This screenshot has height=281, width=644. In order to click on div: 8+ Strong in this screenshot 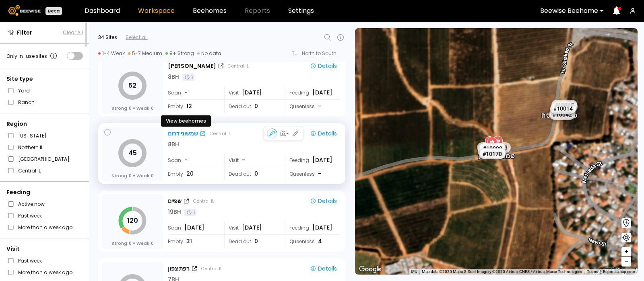, I will do `click(180, 53)`.